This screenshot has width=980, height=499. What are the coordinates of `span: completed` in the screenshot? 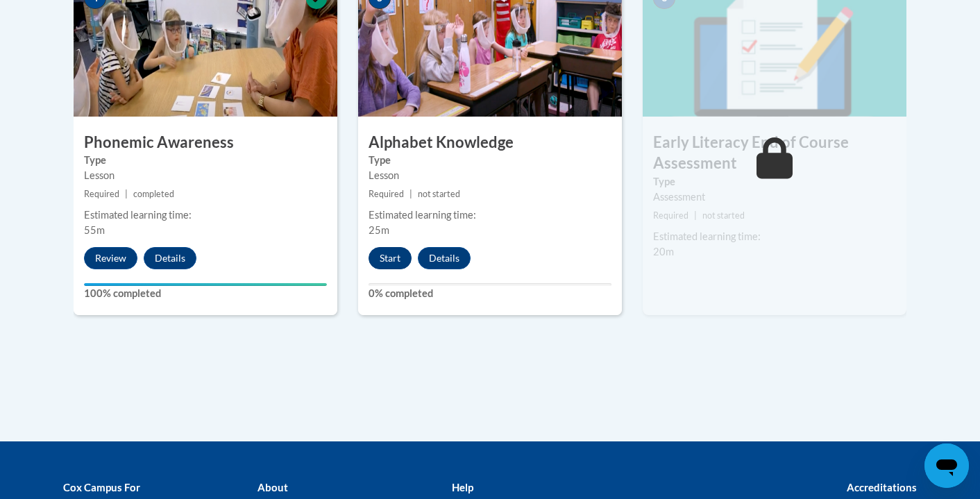 It's located at (153, 193).